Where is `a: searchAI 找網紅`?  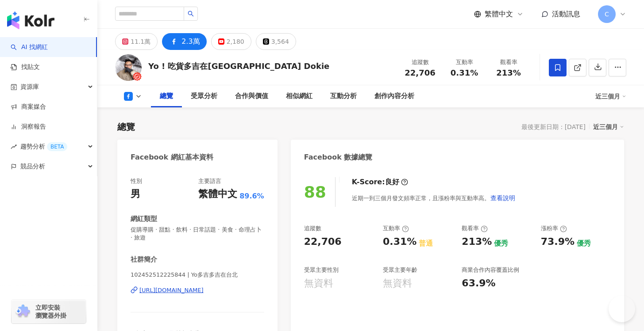
a: searchAI 找網紅 is located at coordinates (29, 47).